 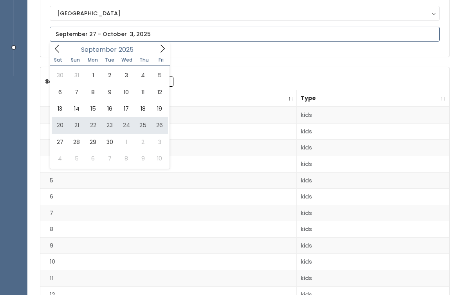 What do you see at coordinates (110, 109) in the screenshot?
I see `span: September 16, 2025` at bounding box center [110, 109].